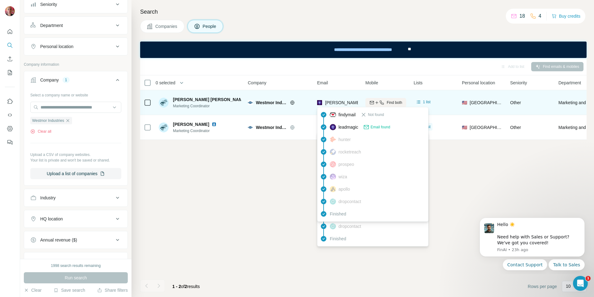 This screenshot has width=594, height=297. What do you see at coordinates (51, 25) in the screenshot?
I see `div: Department` at bounding box center [51, 25].